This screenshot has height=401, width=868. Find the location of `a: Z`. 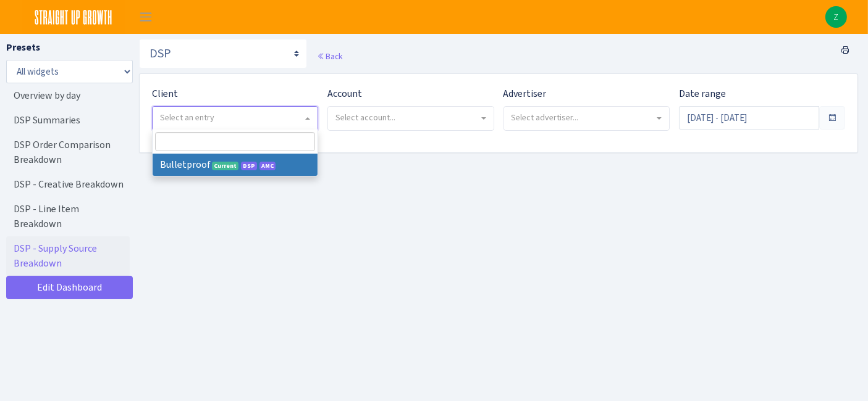

a: Z is located at coordinates (836, 16).